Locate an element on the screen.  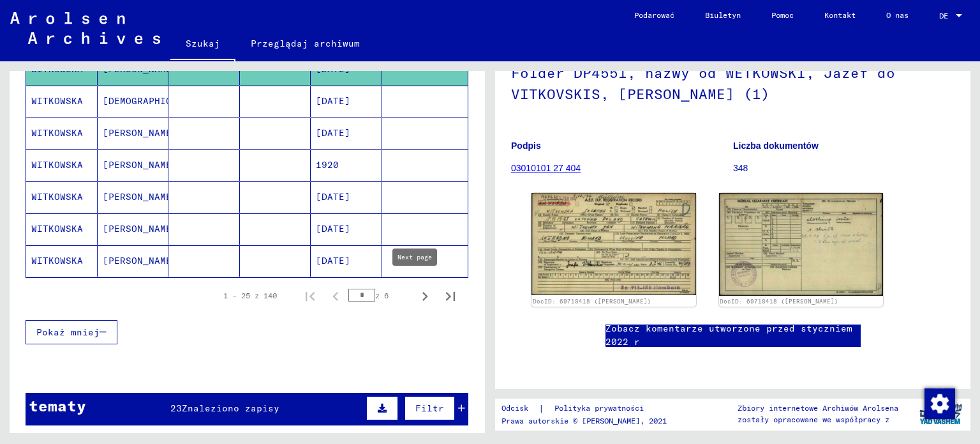
font: zostały opracowane we współpracy z is located at coordinates (814, 419).